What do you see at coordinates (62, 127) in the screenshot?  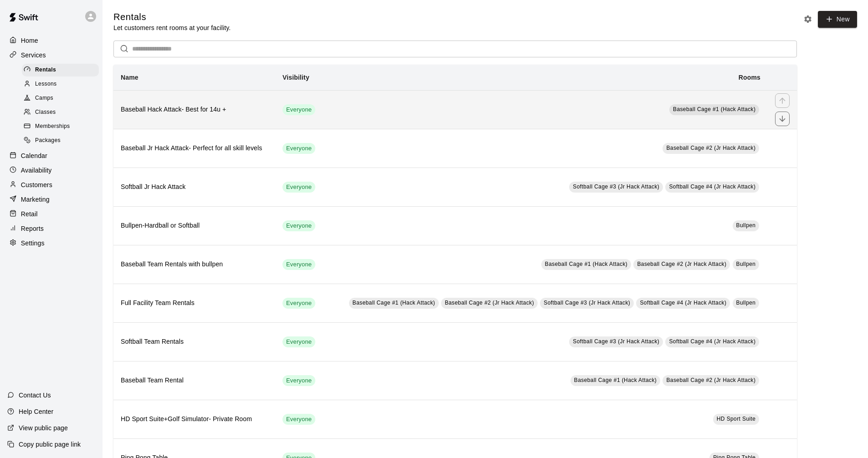 I see `a: Memberships` at bounding box center [62, 127].